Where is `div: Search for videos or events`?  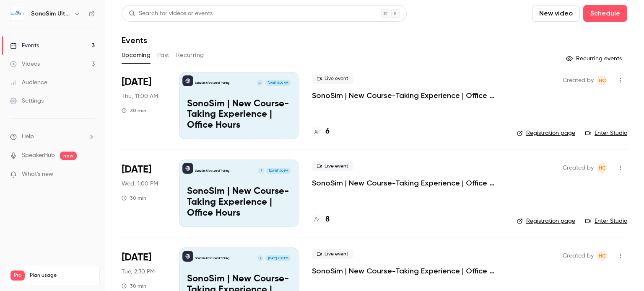
div: Search for videos or events is located at coordinates (171, 13).